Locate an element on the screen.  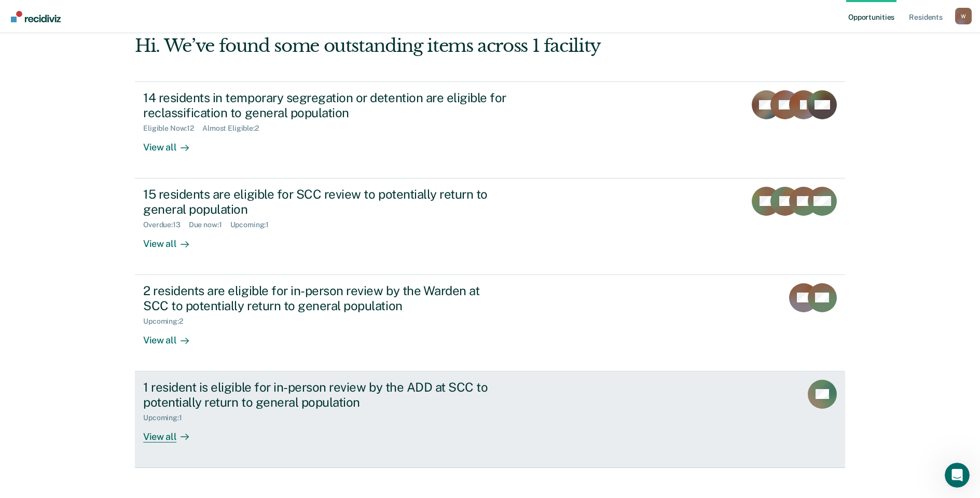
a: 14 residents in temporary segregation or detention are eligible for reclassification to general p... is located at coordinates (490, 130).